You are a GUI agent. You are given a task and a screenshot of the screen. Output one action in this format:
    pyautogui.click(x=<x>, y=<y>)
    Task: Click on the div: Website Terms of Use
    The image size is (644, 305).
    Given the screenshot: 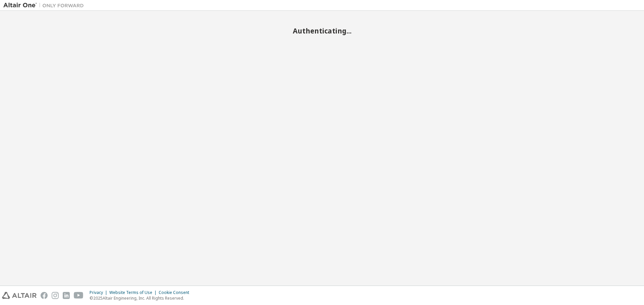 What is the action you would take?
    pyautogui.click(x=134, y=293)
    